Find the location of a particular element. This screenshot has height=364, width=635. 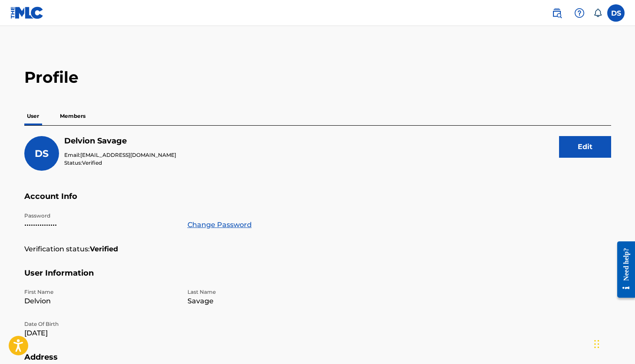

h5: User Information is located at coordinates (318, 279).